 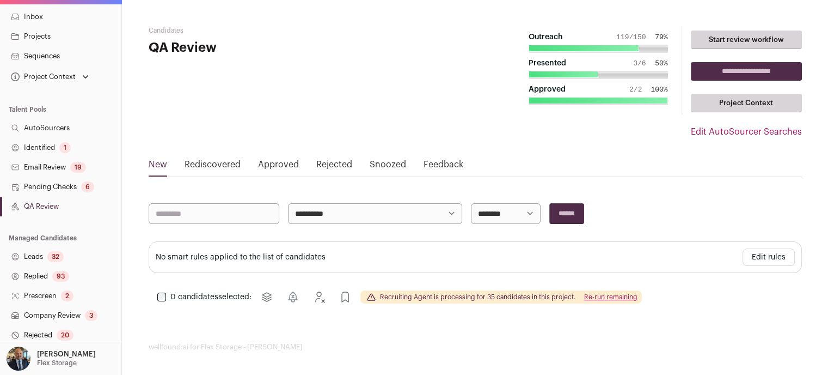 What do you see at coordinates (212, 167) in the screenshot?
I see `a: Rediscovered` at bounding box center [212, 167].